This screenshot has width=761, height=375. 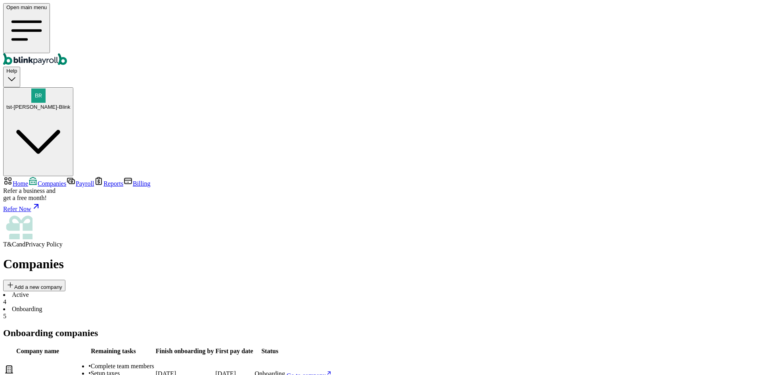 What do you see at coordinates (234, 351) in the screenshot?
I see `th: First pay date` at bounding box center [234, 351].